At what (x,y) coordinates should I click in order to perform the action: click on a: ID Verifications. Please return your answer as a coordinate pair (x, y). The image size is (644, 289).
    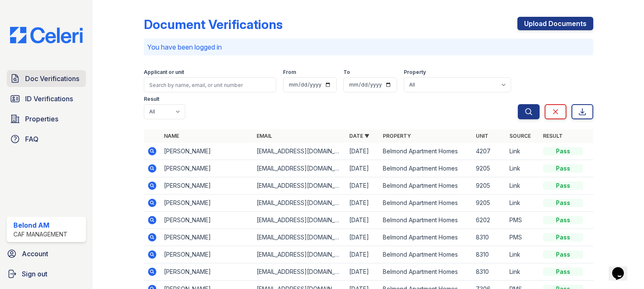
    Looking at the image, I should click on (46, 99).